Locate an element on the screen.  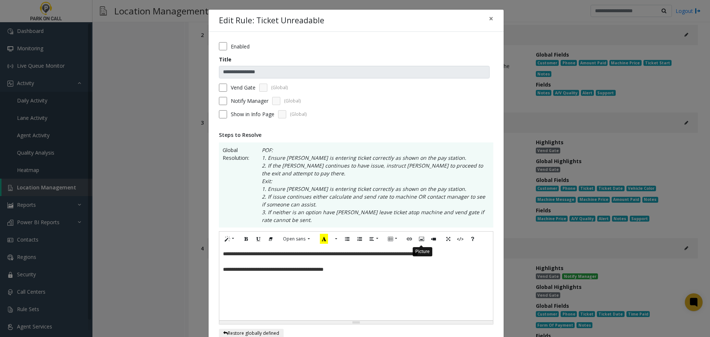
button: Picture is located at coordinates (422, 239).